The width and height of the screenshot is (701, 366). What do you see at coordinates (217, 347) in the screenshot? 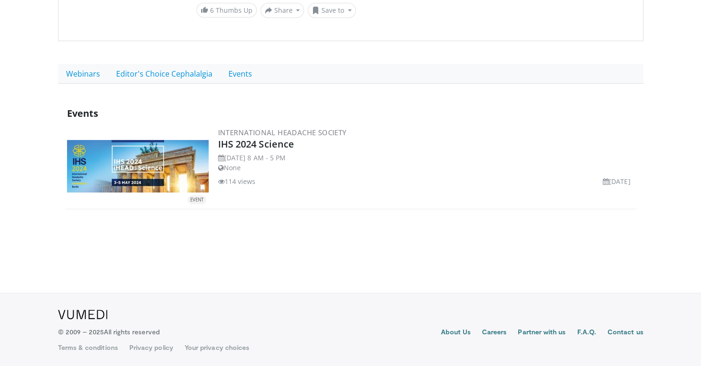
I see `a: Your privacy choices` at bounding box center [217, 347].